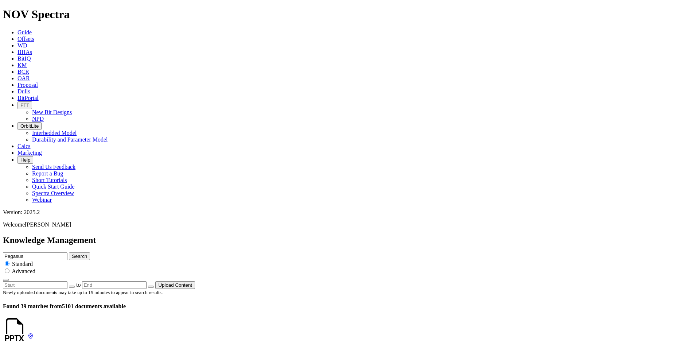  Describe the element at coordinates (32, 306) in the screenshot. I see `span: Found 39 matches from` at that location.